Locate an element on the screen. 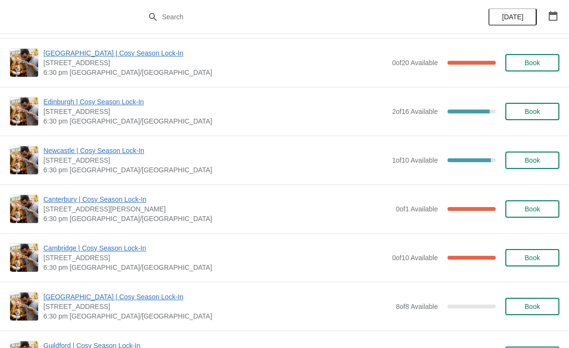 The image size is (569, 348). img: Cambridge | Cosy Season Lock-In | 8-9 Green Street, Cambridge, CB2 3JU | 6:30 pm Europe/London is located at coordinates (24, 258).